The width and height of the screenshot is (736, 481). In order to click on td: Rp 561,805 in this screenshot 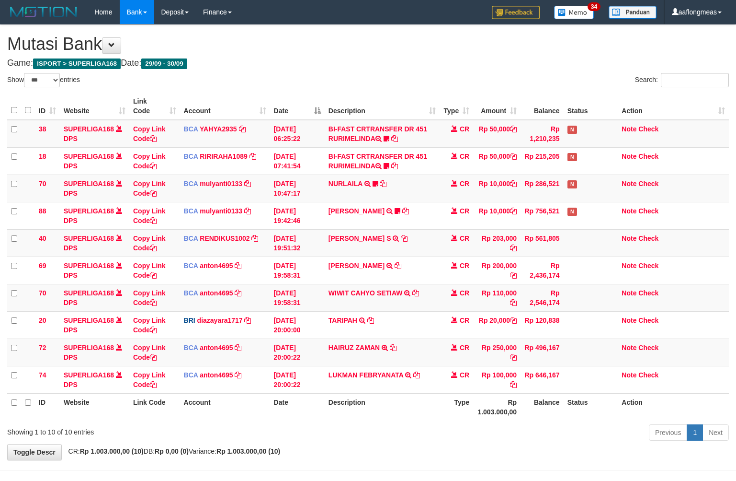, I will do `click(542, 242)`.